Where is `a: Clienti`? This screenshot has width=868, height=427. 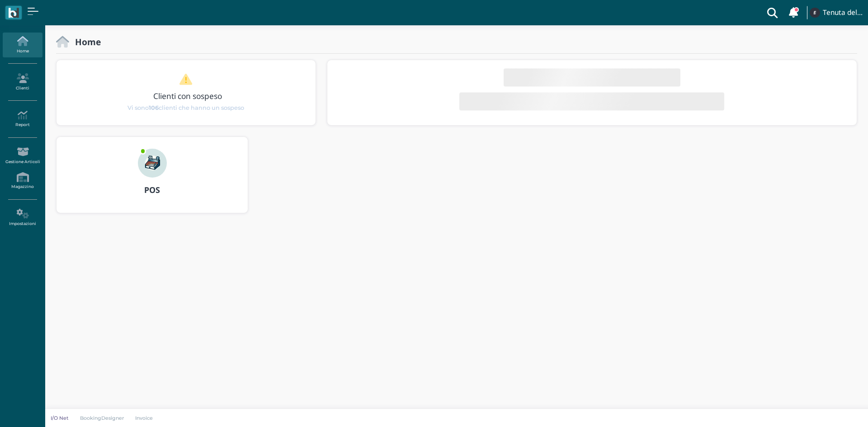 a: Clienti is located at coordinates (22, 82).